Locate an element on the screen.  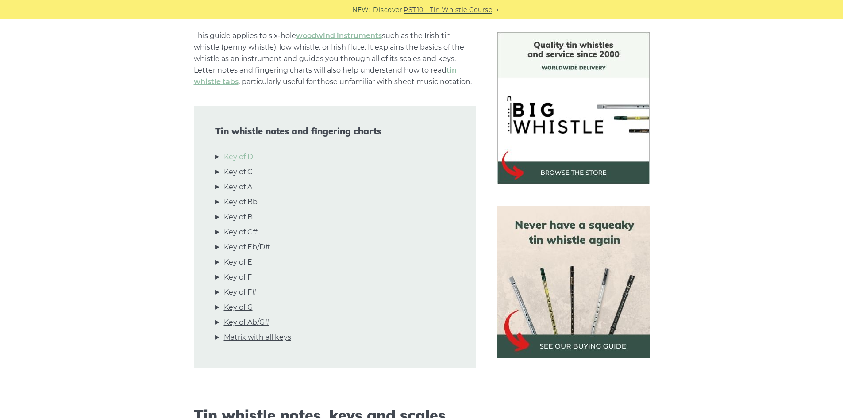
a: Key of Eb/D# is located at coordinates (247, 247).